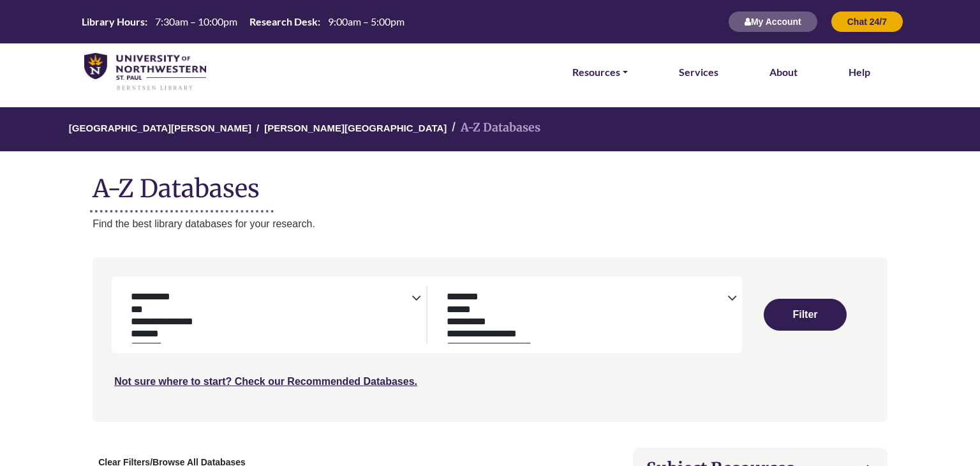 The height and width of the screenshot is (466, 980). What do you see at coordinates (266, 381) in the screenshot?
I see `a: Not sure where to start? Check our Recommended Databases.` at bounding box center [266, 381].